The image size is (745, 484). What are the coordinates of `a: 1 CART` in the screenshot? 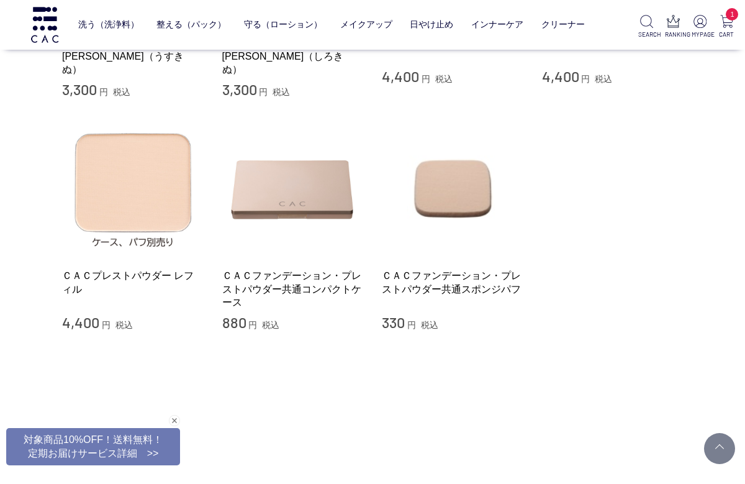 It's located at (727, 27).